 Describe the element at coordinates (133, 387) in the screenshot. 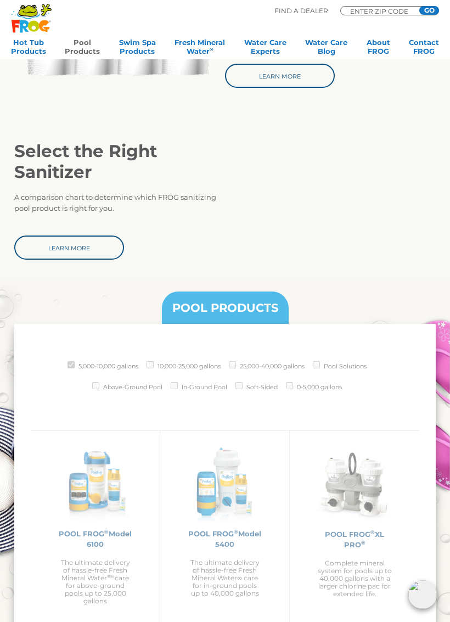

I see `label: Above-Ground Pool` at that location.